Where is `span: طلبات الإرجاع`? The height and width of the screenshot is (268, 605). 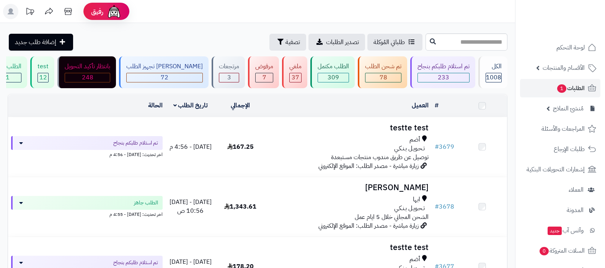 span: طلبات الإرجاع is located at coordinates (569, 149).